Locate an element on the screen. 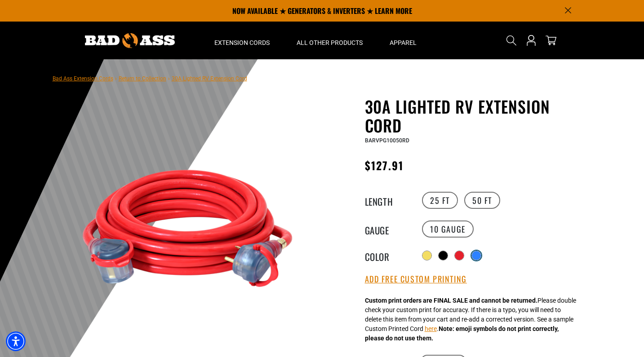 Image resolution: width=644 pixels, height=357 pixels. strong: Custom print orders are FINAL SALE and cannot be returned. is located at coordinates (451, 301).